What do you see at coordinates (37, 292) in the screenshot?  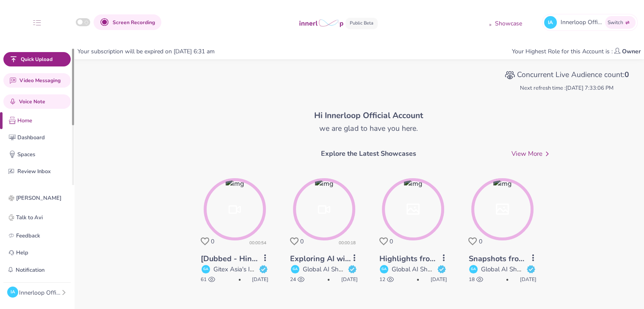 I see `button: IAInnerloop Official Account` at bounding box center [37, 292].